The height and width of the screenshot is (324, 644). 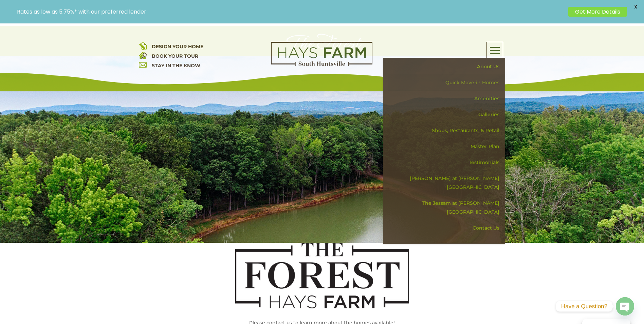 What do you see at coordinates (322, 64) in the screenshot?
I see `a: hays farm homes huntsville development` at bounding box center [322, 64].